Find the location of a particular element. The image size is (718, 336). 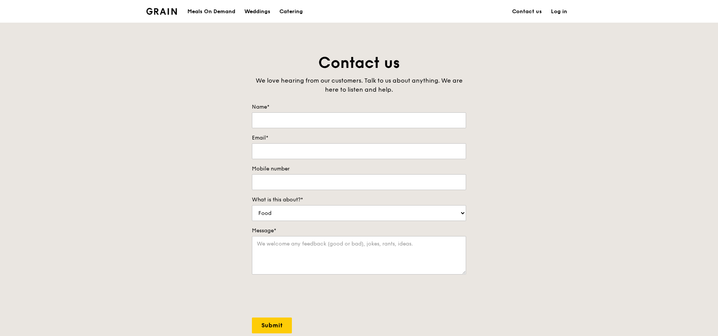

img: Grain is located at coordinates (161, 11).